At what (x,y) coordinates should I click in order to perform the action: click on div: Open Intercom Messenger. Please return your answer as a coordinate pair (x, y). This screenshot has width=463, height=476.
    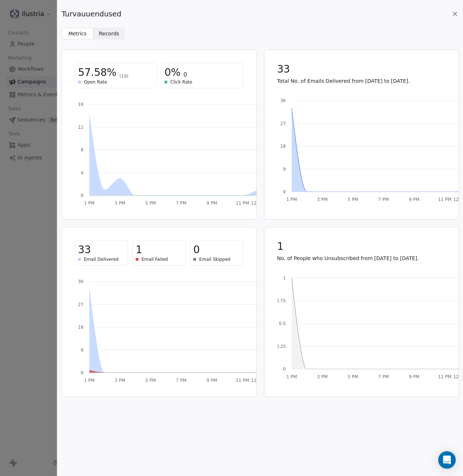
    Looking at the image, I should click on (446, 460).